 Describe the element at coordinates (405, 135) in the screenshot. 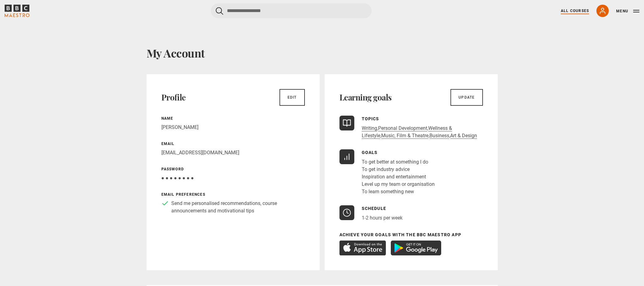

I see `a: Music, Film & Theatre` at that location.